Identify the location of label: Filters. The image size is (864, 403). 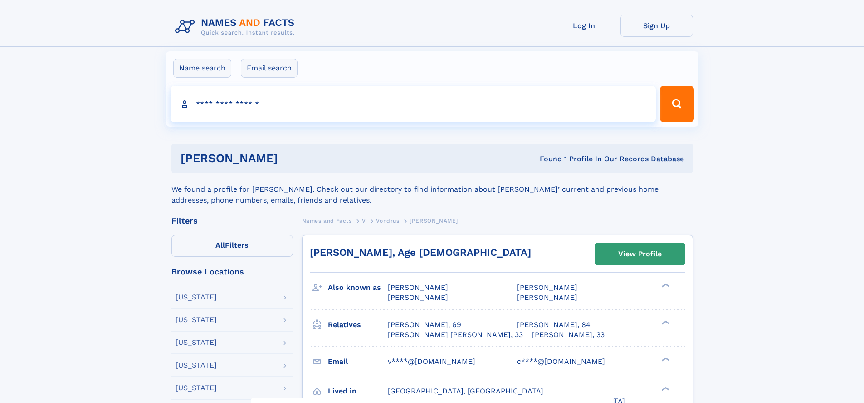
(232, 246).